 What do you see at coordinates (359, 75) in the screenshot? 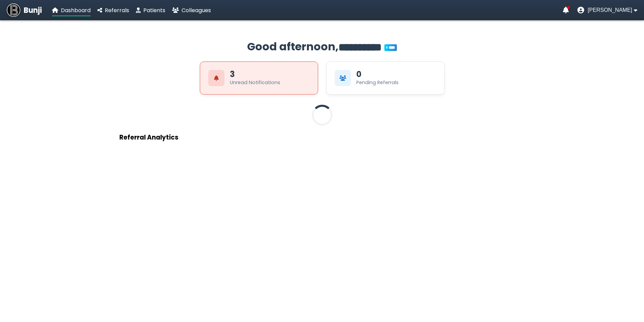
I see `div: 0` at bounding box center [359, 75].